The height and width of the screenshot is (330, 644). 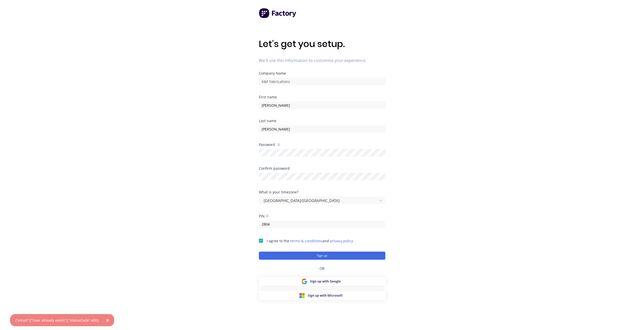 I want to click on h1: Let's get you setup., so click(x=322, y=44).